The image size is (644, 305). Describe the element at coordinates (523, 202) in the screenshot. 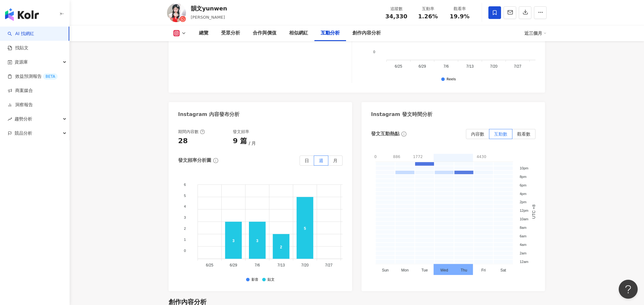

I see `tspan: 2pm` at that location.